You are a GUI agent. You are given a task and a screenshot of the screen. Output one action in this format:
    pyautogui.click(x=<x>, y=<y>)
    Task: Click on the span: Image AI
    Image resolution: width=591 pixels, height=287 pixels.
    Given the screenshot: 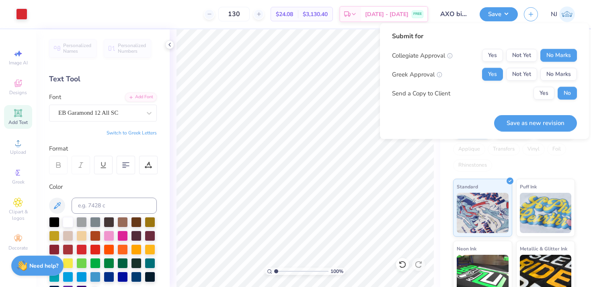 What is the action you would take?
    pyautogui.click(x=18, y=63)
    